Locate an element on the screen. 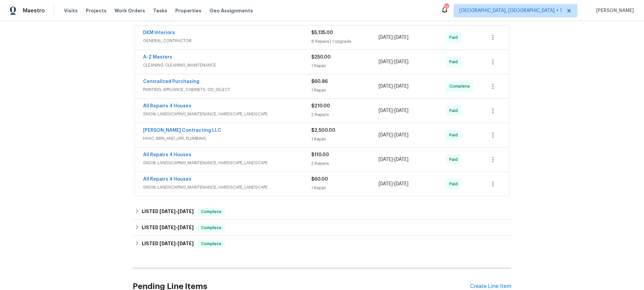  span: Tasks is located at coordinates (160, 11).